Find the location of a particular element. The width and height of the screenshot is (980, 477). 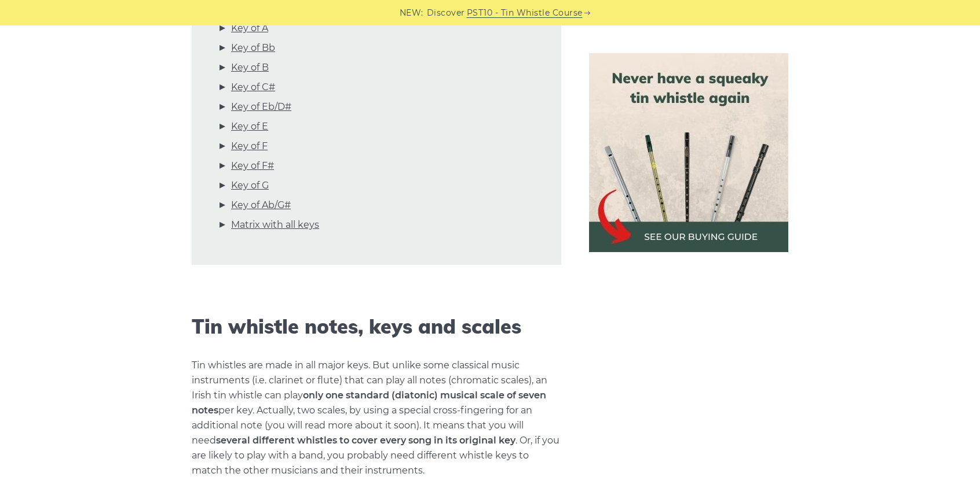

a: Key of A is located at coordinates (250, 29).